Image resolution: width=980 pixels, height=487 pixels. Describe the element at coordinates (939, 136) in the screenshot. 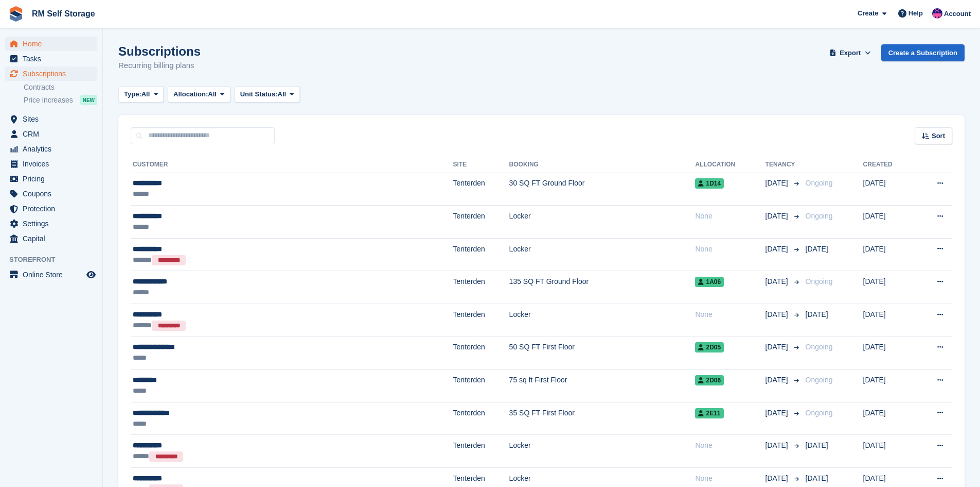

I see `span: Sort` at that location.